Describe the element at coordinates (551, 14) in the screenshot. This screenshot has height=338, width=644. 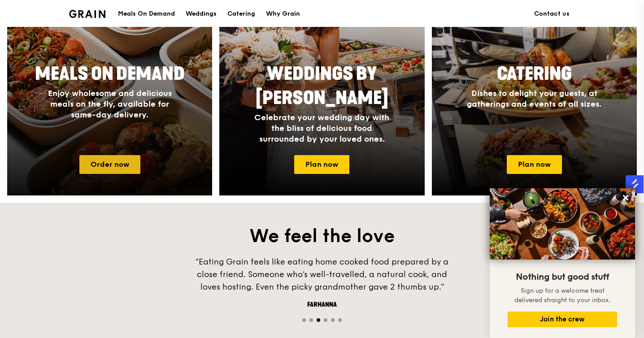
I see `a: Contact us` at that location.